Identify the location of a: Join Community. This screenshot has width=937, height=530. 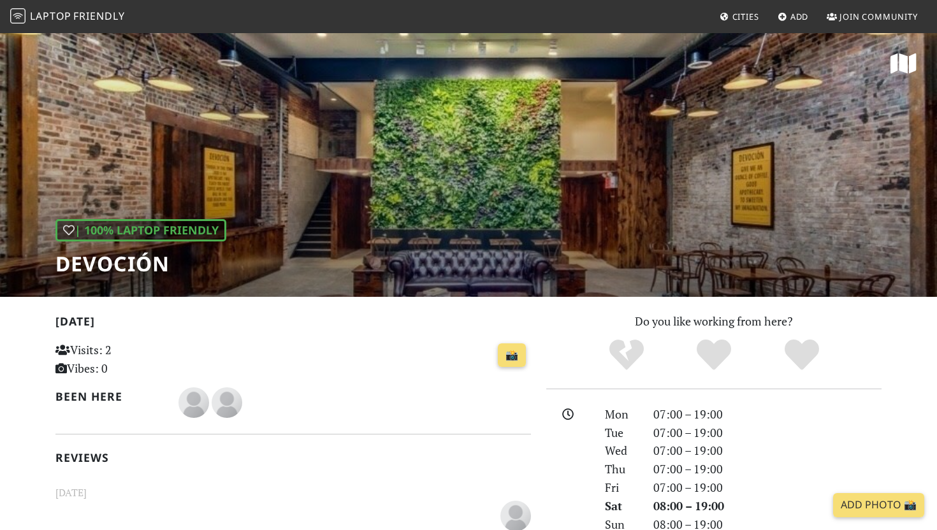
(872, 17).